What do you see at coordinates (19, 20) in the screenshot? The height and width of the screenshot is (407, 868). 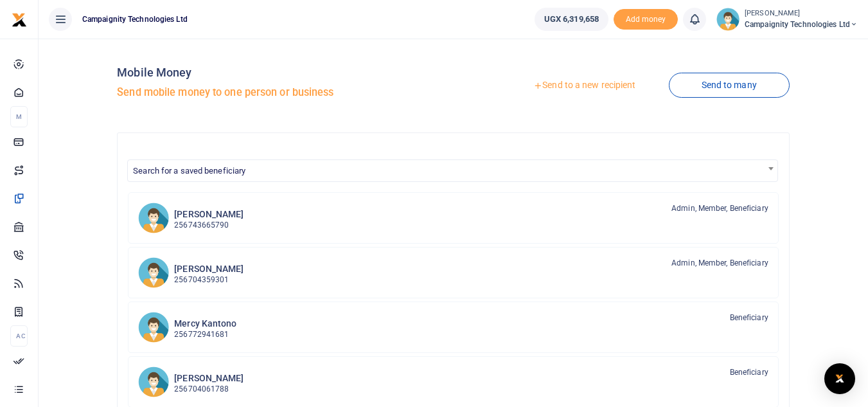 I see `img: logo-small` at bounding box center [19, 20].